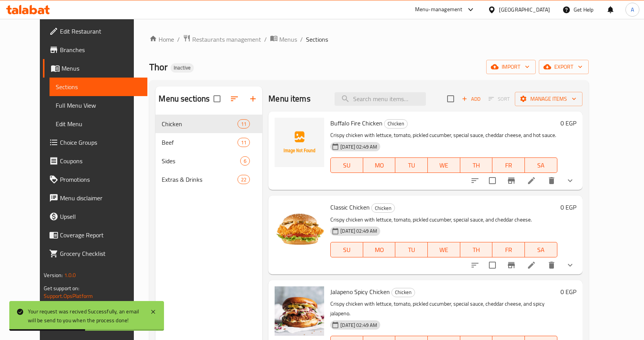 The width and height of the screenshot is (644, 340). Describe the element at coordinates (53, 276) in the screenshot. I see `span: Version:` at that location.